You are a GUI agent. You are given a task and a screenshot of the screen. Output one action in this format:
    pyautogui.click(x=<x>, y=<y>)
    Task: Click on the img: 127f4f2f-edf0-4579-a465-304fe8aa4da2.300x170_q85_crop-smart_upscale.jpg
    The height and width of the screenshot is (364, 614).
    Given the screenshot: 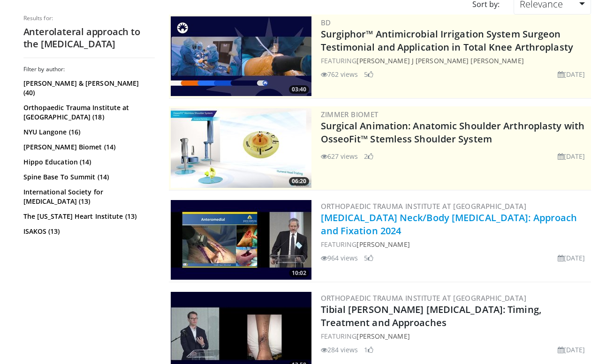 What is the action you would take?
    pyautogui.click(x=241, y=240)
    